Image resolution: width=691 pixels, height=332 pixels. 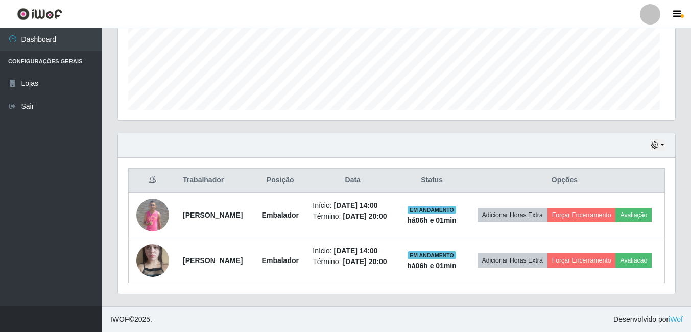 I want to click on img: 1705532725952.jpeg, so click(x=153, y=215).